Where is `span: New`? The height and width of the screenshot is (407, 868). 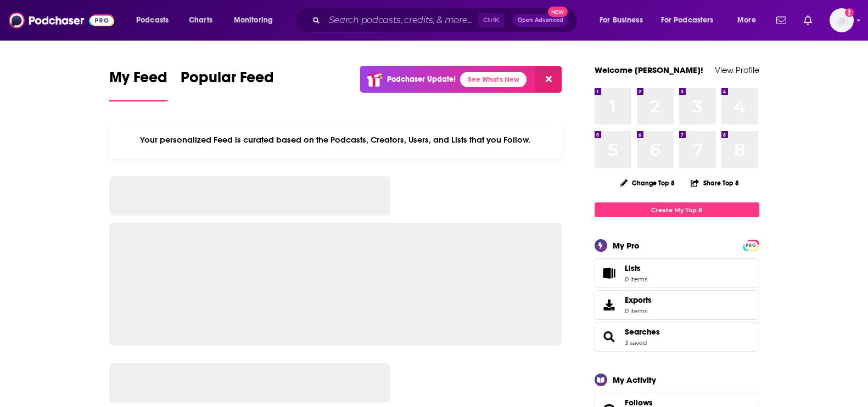
span: New is located at coordinates (558, 11).